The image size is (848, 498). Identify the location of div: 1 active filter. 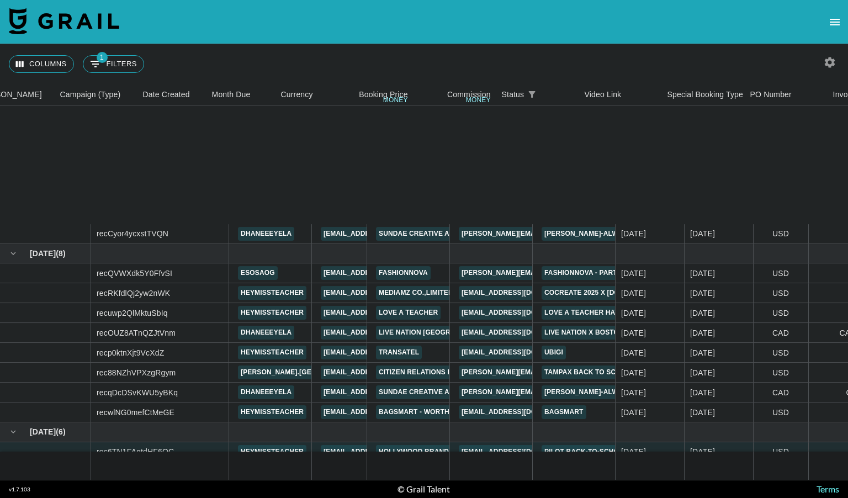
(532, 94).